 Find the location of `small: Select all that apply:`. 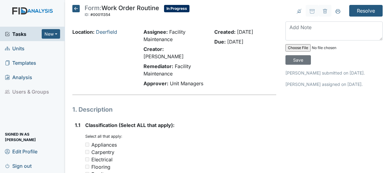

small: Select all that apply: is located at coordinates (104, 136).